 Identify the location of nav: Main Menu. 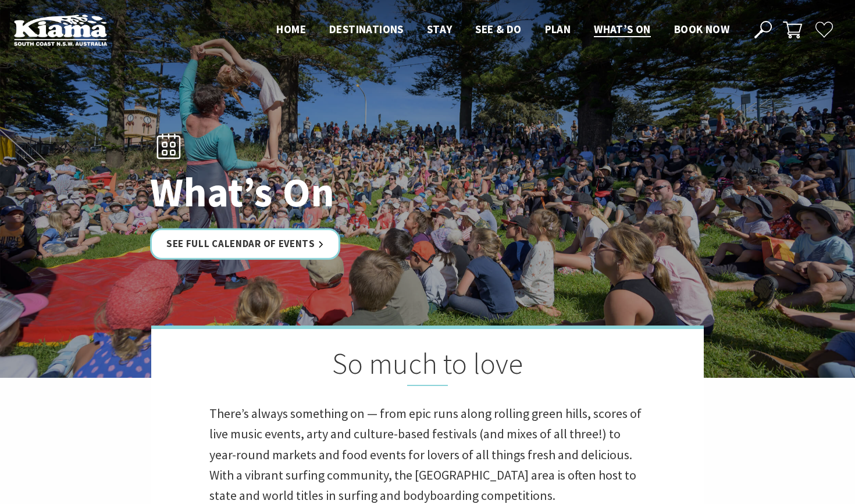
(503, 30).